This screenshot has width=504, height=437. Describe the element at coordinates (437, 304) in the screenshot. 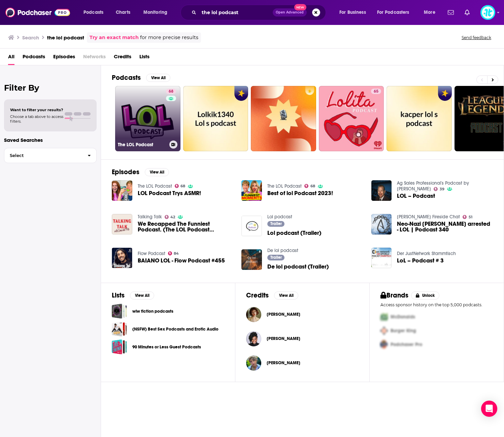

I see `p: Access sponsor history on the top 5,000 podcasts.` at that location.